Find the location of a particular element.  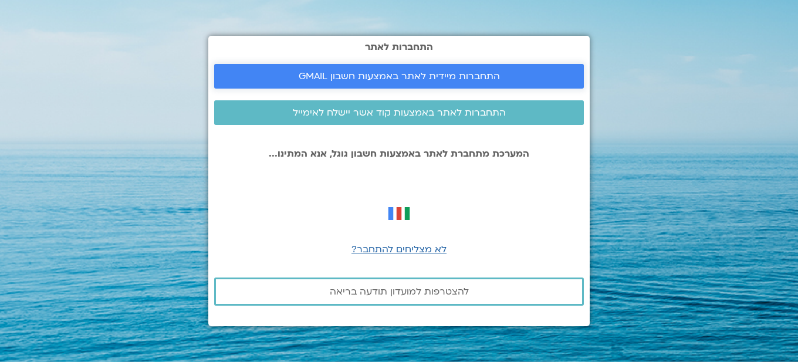

a: התחברות מיידית לאתר באמצעות חשבון GMAIL is located at coordinates (399, 76).